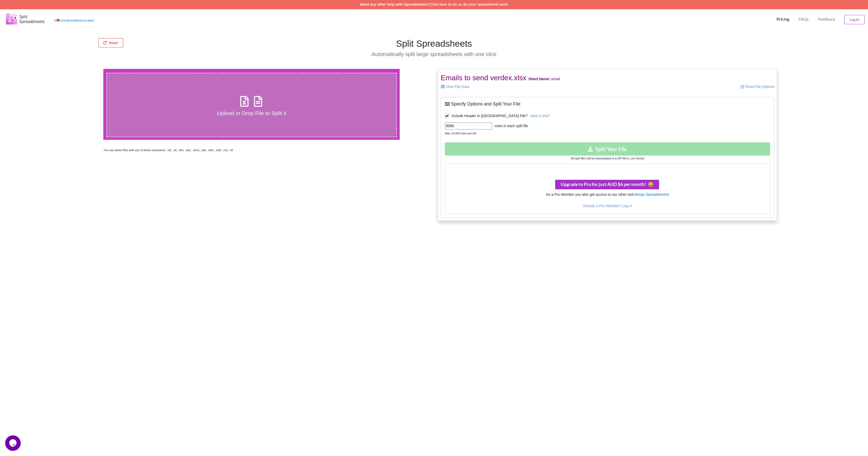 Image resolution: width=868 pixels, height=456 pixels. I want to click on span: Feedback, so click(826, 19).